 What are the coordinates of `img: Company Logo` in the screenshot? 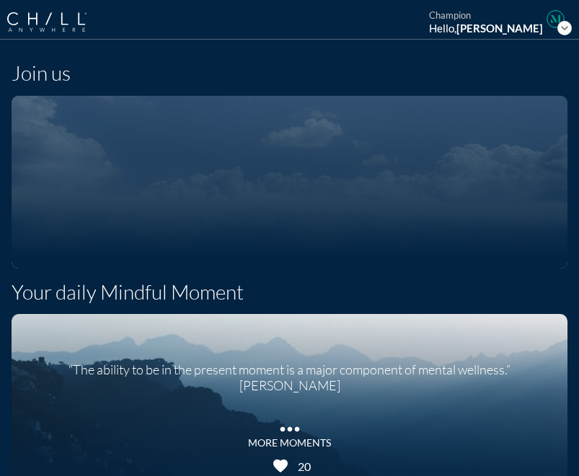 It's located at (47, 22).